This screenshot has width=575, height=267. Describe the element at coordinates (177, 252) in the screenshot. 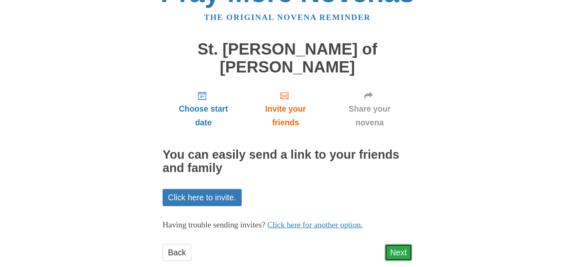

I see `a: Back` at that location.